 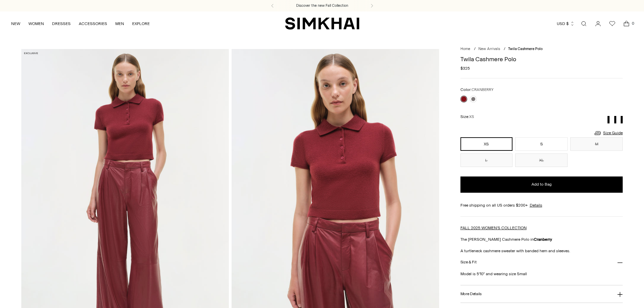 I want to click on h3: More Details, so click(x=471, y=294).